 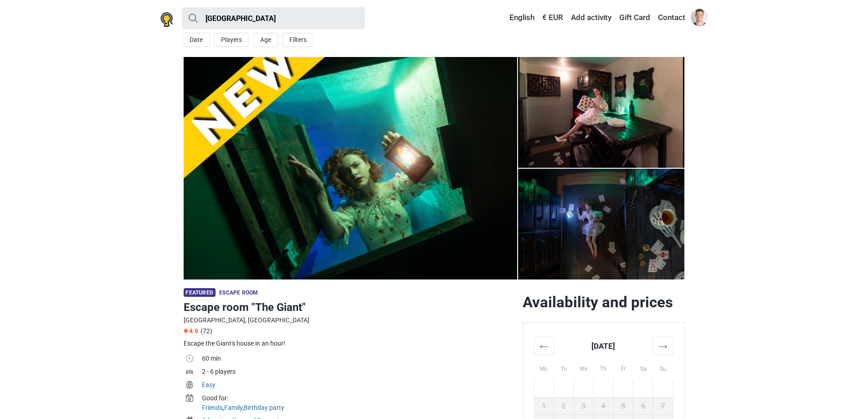 What do you see at coordinates (233, 407) in the screenshot?
I see `a: Family` at bounding box center [233, 407].